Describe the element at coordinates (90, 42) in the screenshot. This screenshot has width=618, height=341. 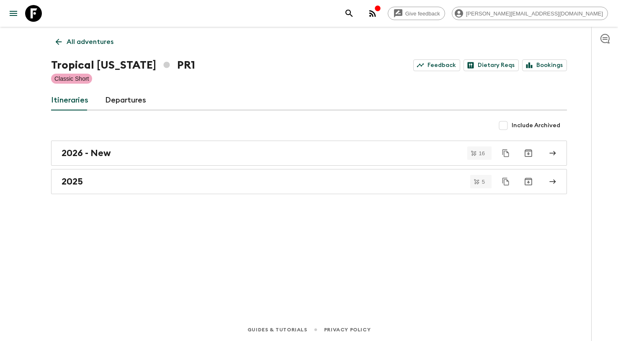
I see `p: All adventures` at that location.